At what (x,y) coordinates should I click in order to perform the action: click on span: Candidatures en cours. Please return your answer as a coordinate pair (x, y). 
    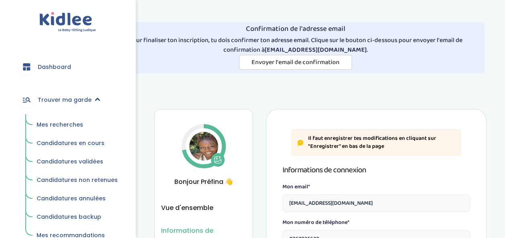
    Looking at the image, I should click on (70, 143).